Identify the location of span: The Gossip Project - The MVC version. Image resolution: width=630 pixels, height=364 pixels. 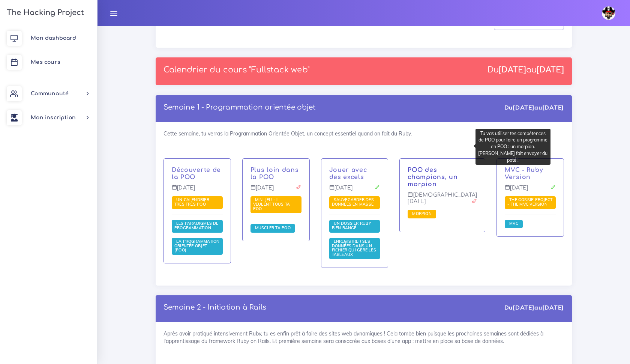
(530, 202).